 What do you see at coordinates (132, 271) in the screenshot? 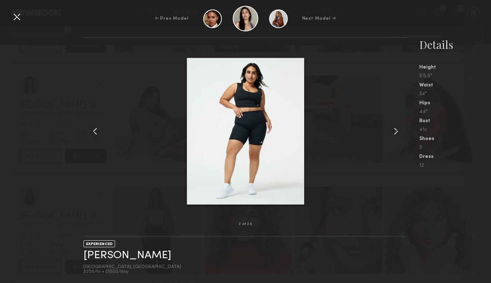
I see `div: $205/hr • $1500/day` at bounding box center [132, 271].